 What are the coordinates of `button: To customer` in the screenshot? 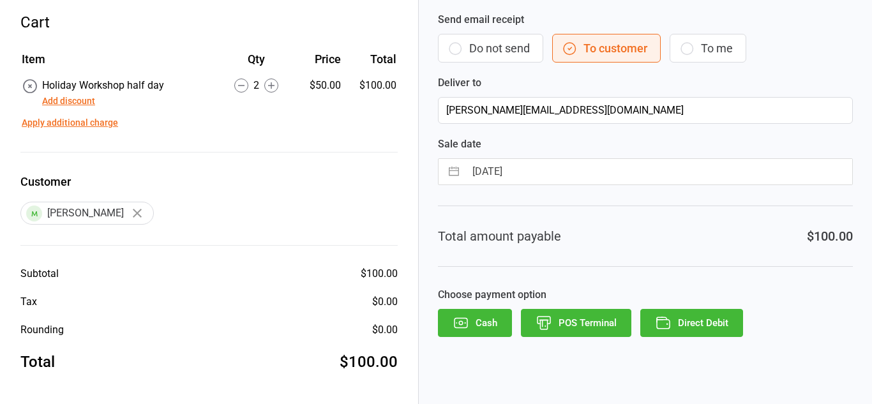 It's located at (606, 48).